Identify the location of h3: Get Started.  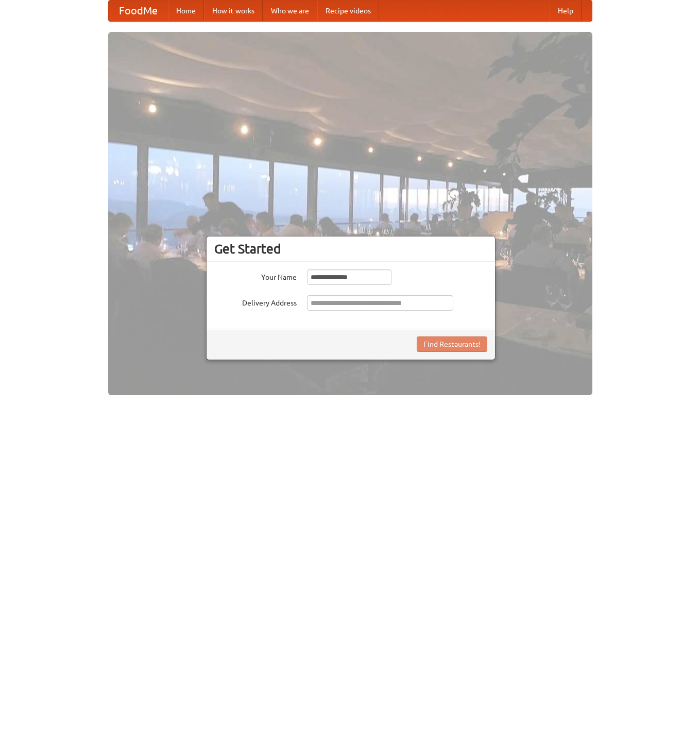
(351, 249).